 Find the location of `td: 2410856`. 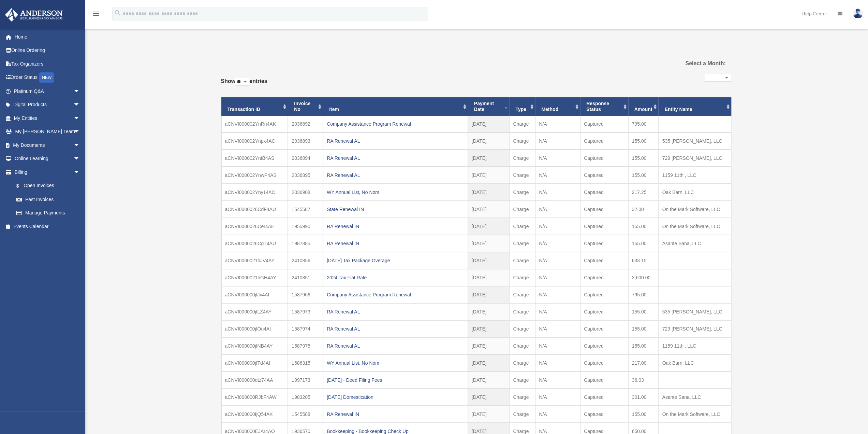

td: 2410856 is located at coordinates (305, 260).